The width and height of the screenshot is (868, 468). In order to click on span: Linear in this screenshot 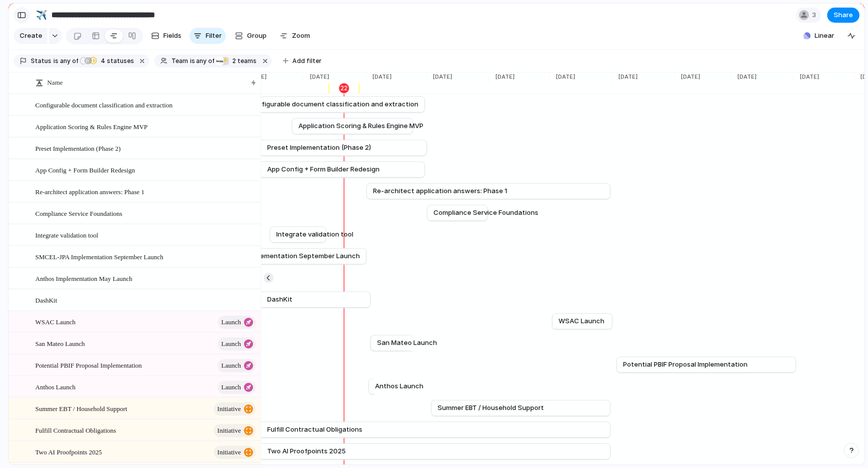, I will do `click(824, 36)`.